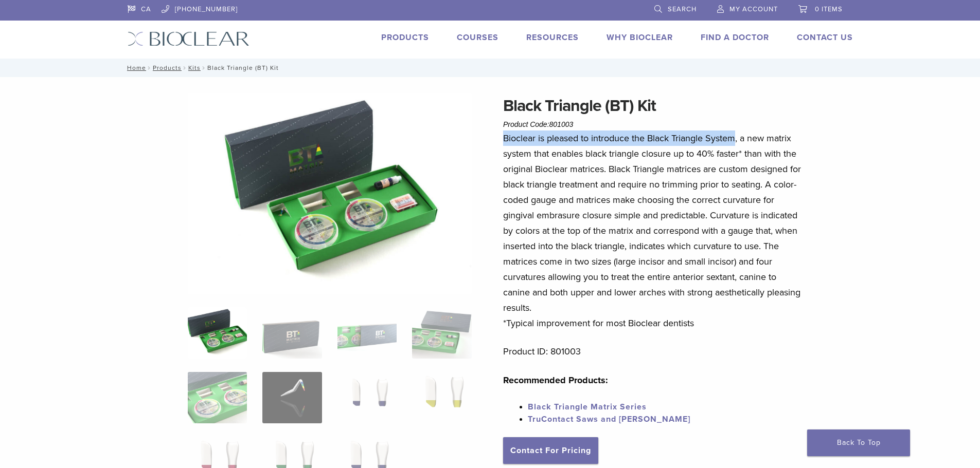 The height and width of the screenshot is (468, 980). I want to click on a: Black Triangle Matrix Series, so click(587, 407).